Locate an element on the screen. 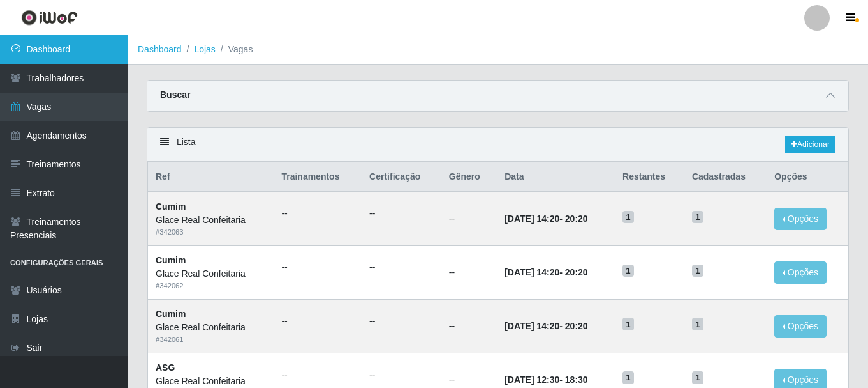 The height and width of the screenshot is (388, 868). strong: Buscar is located at coordinates (175, 94).